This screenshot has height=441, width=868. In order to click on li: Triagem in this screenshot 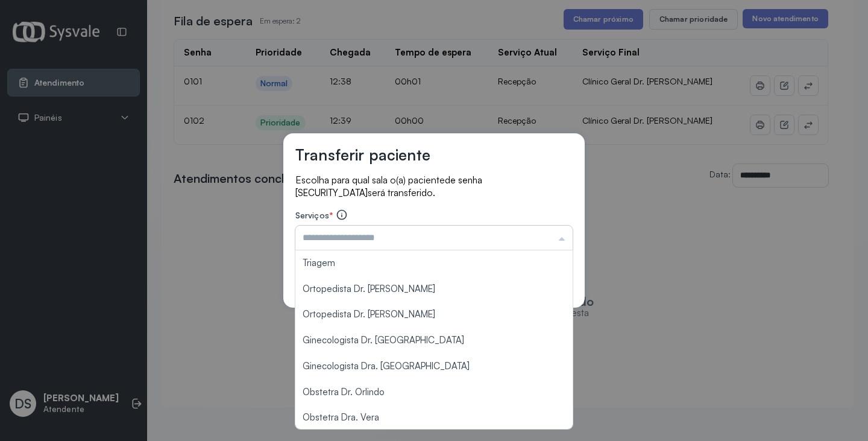, I will do `click(434, 263)`.